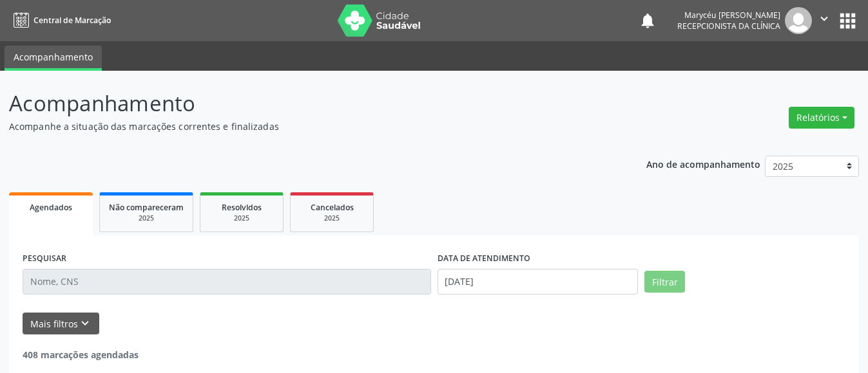 The width and height of the screenshot is (868, 373). I want to click on label: DATA DE ATENDIMENTO, so click(484, 259).